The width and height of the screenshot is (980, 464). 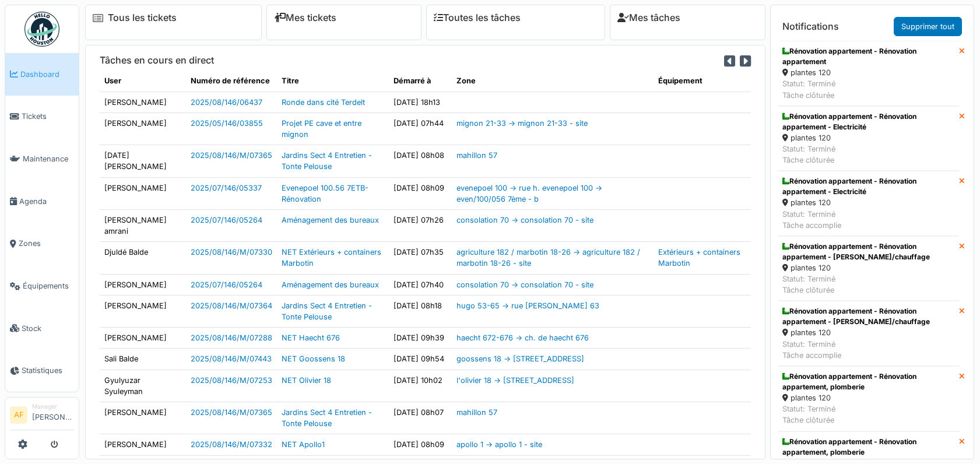 I want to click on a: NET Apollo1, so click(x=303, y=445).